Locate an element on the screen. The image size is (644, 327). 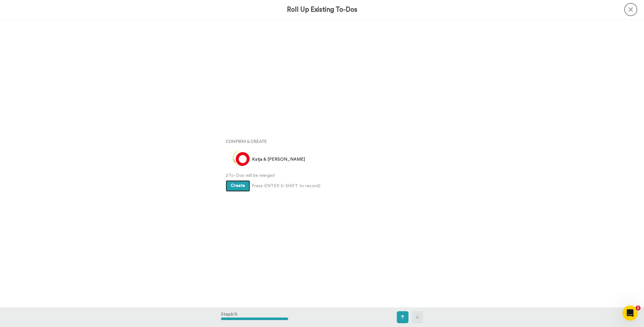
span: 2 is located at coordinates (638, 308).